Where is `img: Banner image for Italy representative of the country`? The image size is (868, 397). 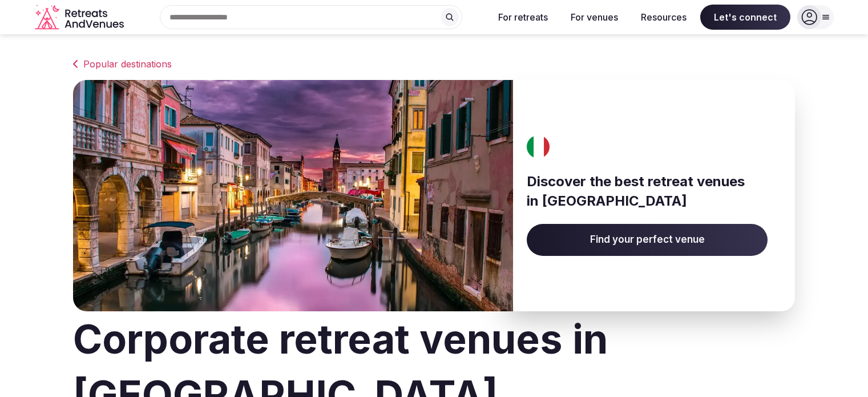 img: Banner image for Italy representative of the country is located at coordinates (293, 195).